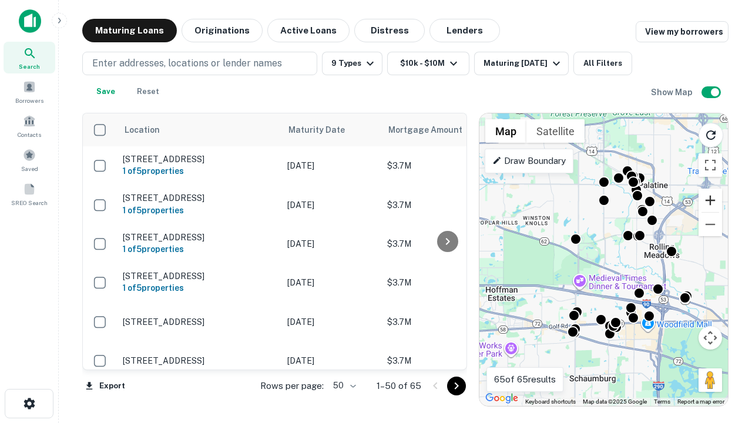  Describe the element at coordinates (662, 401) in the screenshot. I see `a: Terms (opens in new tab)` at that location.